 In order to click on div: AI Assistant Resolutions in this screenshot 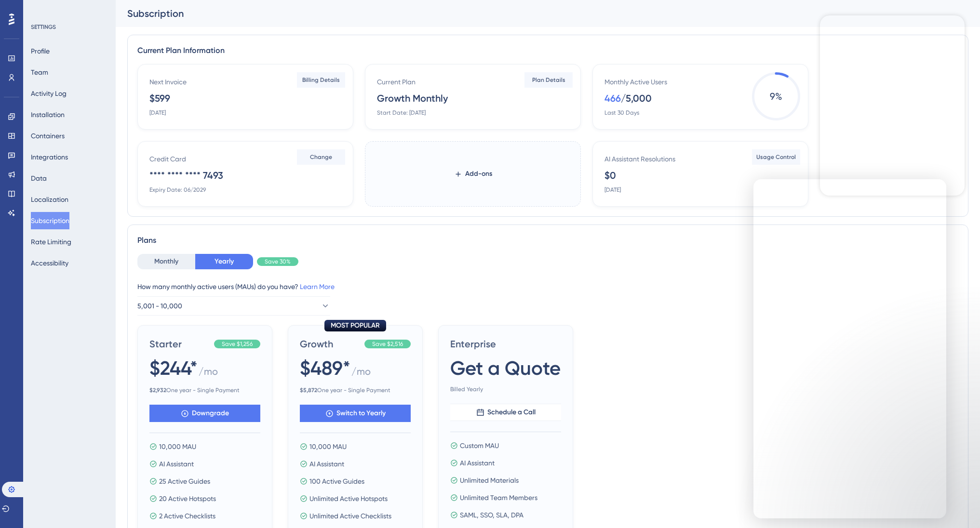, I will do `click(640, 159)`.